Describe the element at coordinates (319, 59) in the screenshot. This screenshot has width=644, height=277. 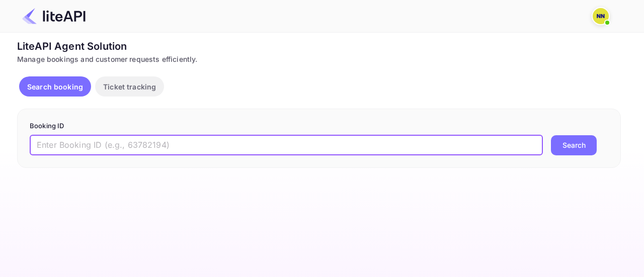
I see `div: Manage bookings and customer requests efficiently.` at that location.